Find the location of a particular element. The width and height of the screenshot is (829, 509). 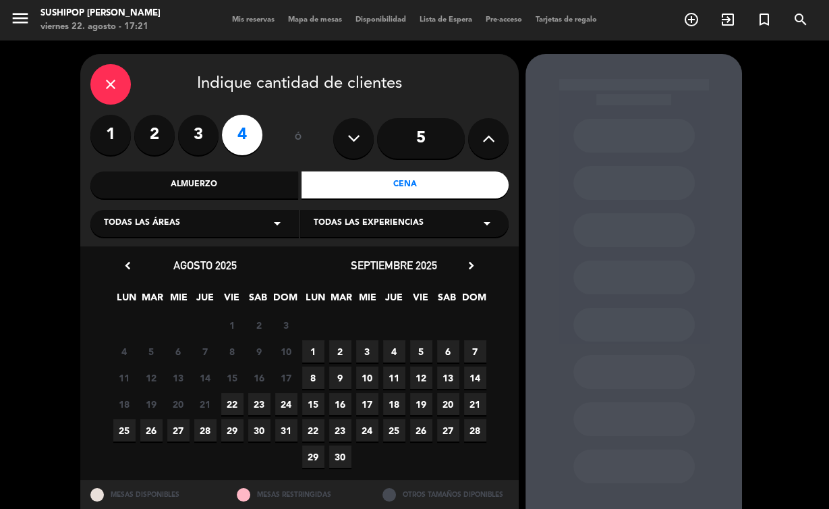

i: chevron_left is located at coordinates (127, 265).